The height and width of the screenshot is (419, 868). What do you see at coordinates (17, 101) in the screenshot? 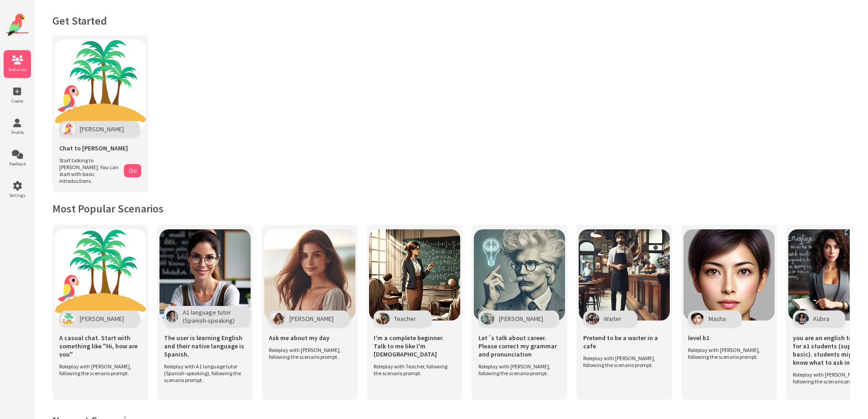
I see `span: Create` at bounding box center [17, 101].